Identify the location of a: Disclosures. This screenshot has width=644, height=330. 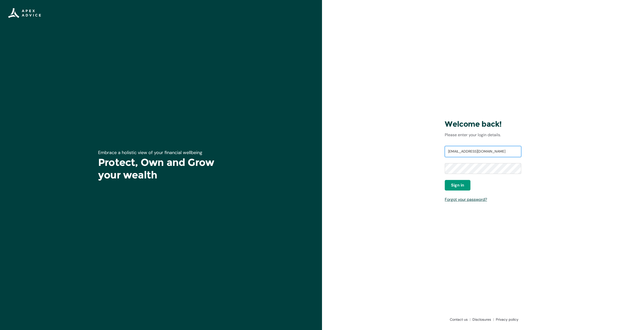
(482, 319).